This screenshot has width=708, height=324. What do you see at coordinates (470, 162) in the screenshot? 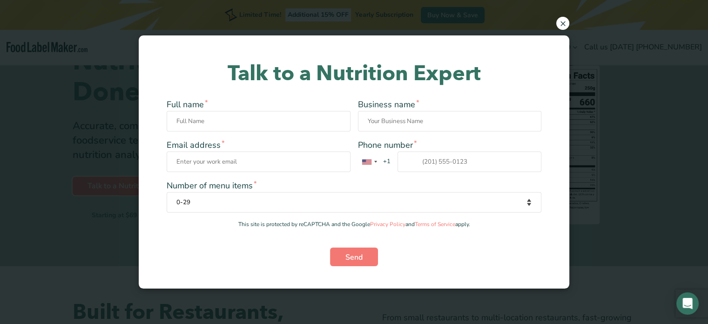
I see `input: Phone number* List of countries+1` at bounding box center [470, 162].